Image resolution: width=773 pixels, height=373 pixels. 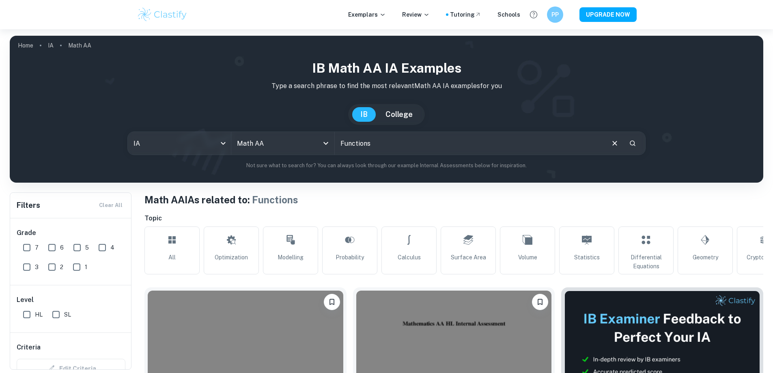 I want to click on span: 5, so click(x=87, y=247).